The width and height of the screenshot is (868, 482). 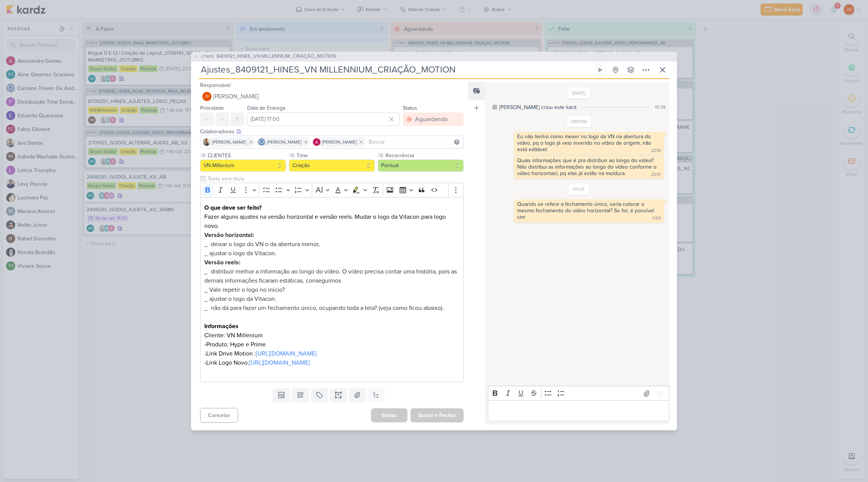 What do you see at coordinates (324, 308) in the screenshot?
I see `span: _ não dá para fazer um fechamento único, ocupando toda a tela? (veja como ficou abaixo).` at bounding box center [324, 308].